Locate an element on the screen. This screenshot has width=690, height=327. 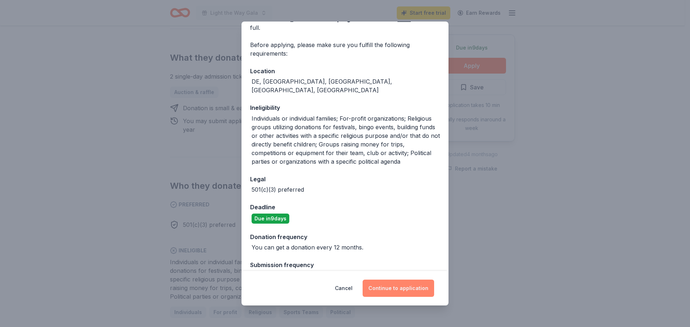
div: Legal is located at coordinates (345, 179).